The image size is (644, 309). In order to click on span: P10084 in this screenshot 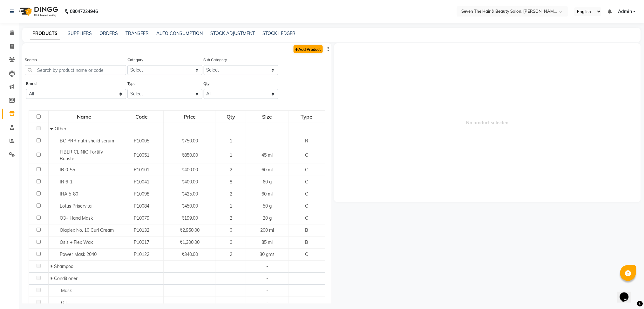, I will do `click(141, 206)`.